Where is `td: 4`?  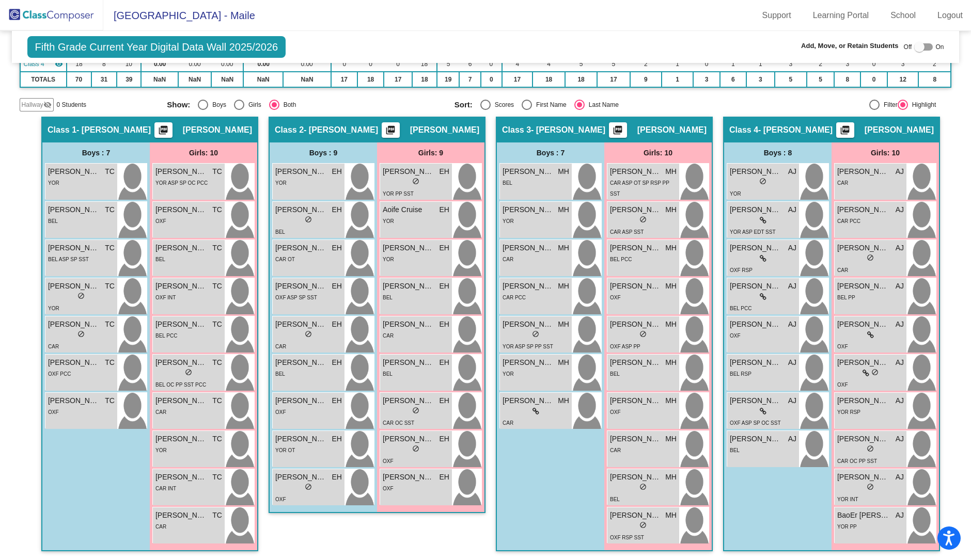 td: 4 is located at coordinates (548, 64).